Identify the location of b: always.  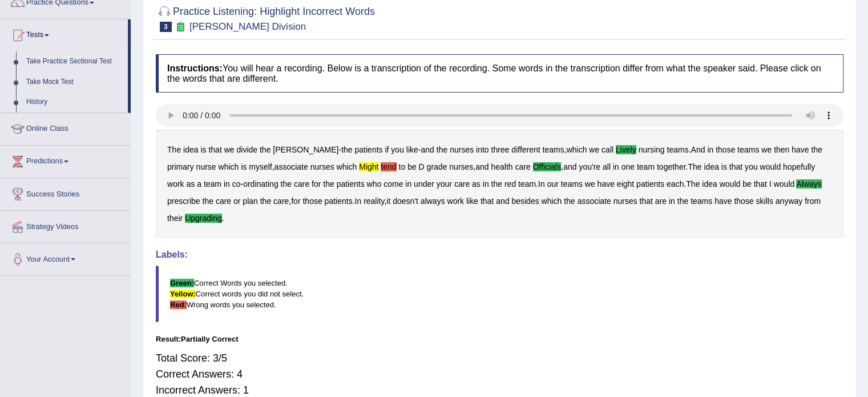
(433, 201).